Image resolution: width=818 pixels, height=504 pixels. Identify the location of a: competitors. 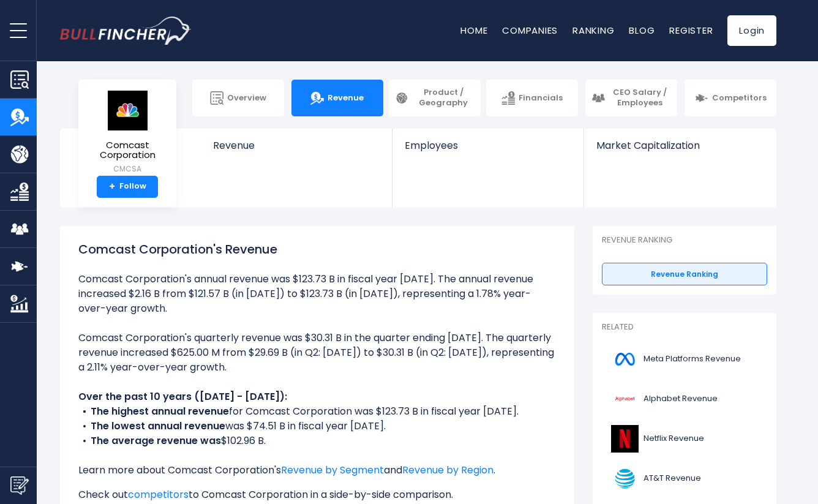
(158, 494).